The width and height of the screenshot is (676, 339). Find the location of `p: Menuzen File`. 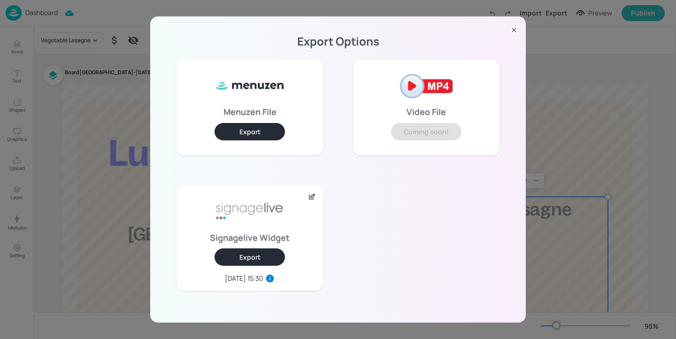

p: Menuzen File is located at coordinates (250, 112).